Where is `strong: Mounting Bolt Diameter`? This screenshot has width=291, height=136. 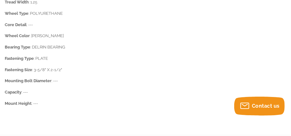
strong: Mounting Bolt Diameter is located at coordinates (28, 81).